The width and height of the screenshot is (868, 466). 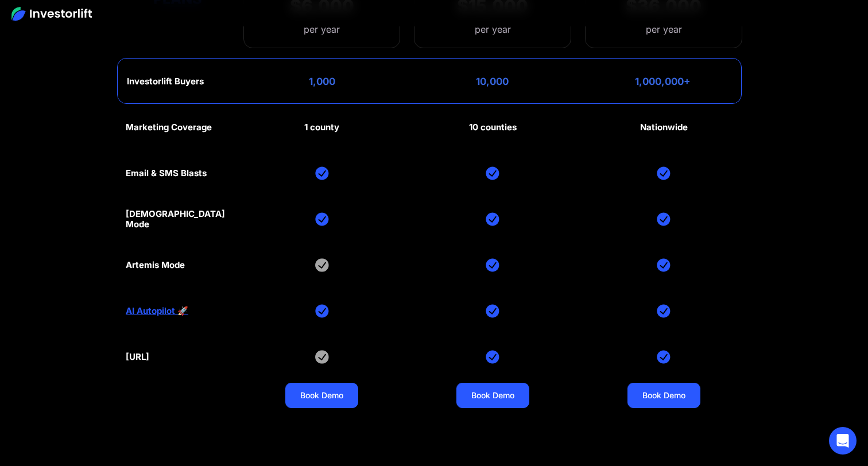 I want to click on div: 10,000, so click(x=492, y=82).